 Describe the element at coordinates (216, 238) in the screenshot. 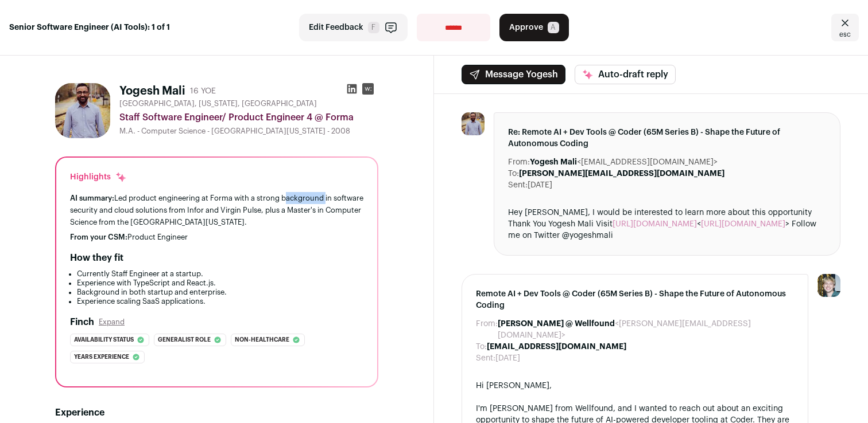

I see `div: Product Engineer` at that location.